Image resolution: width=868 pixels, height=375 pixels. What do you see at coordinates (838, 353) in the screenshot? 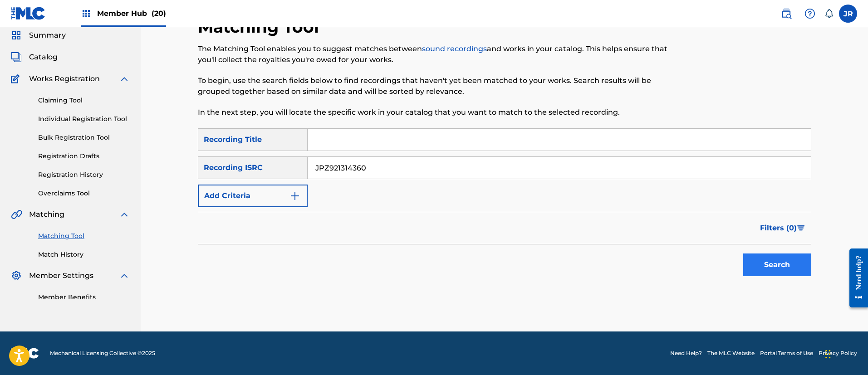
I see `a: Privacy Policy` at bounding box center [838, 353].